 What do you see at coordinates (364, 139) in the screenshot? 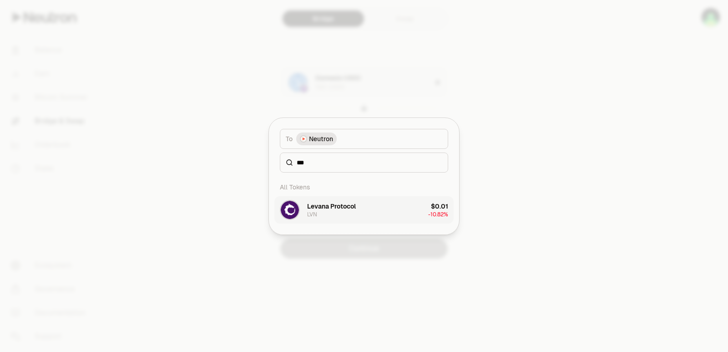
I see `button: ToNeutron LogoNeutron` at bounding box center [364, 139].